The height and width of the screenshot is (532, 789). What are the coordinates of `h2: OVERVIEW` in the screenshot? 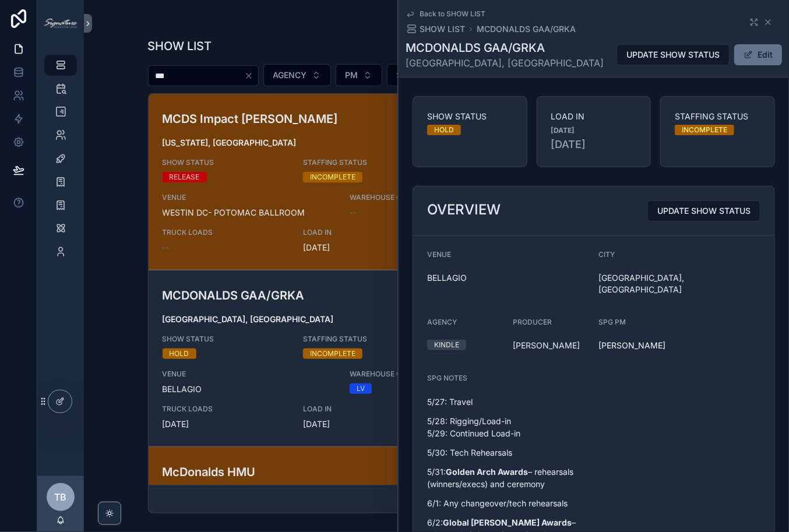 It's located at (464, 210).